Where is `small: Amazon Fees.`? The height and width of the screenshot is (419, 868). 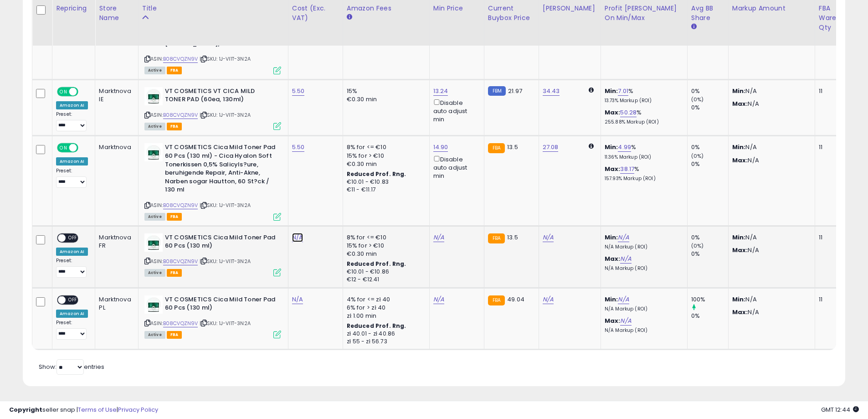 small: Amazon Fees. is located at coordinates (350, 17).